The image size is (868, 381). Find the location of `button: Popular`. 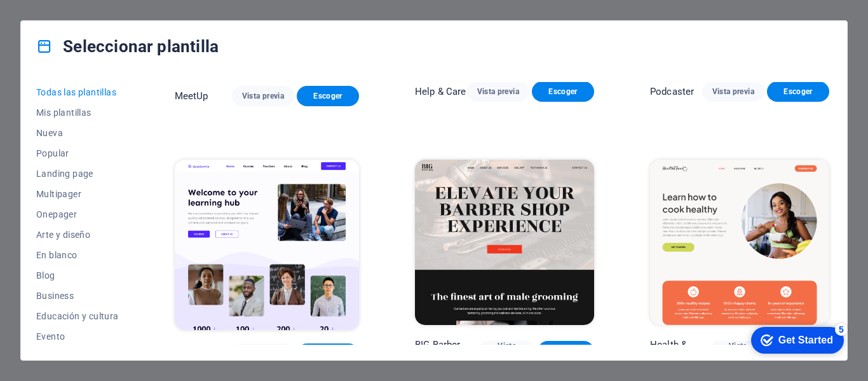

button: Popular is located at coordinates (77, 153).